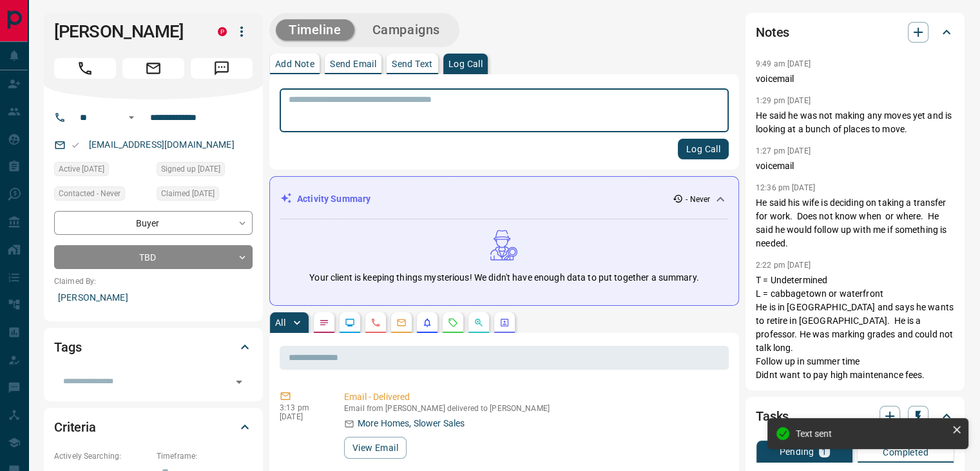  What do you see at coordinates (855, 223) in the screenshot?
I see `p: He said his wife is deciding on taking a transfer for work. Does not know when or where. He said ...` at bounding box center [855, 223].